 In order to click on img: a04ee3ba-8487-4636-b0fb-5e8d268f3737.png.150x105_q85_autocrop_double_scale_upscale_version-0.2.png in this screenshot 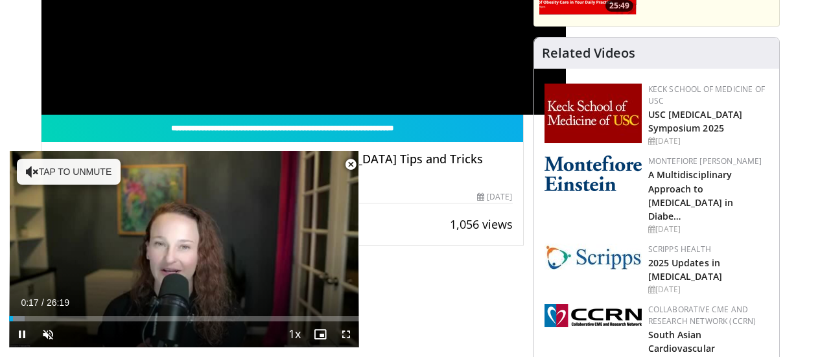, I will do `click(593, 316)`.